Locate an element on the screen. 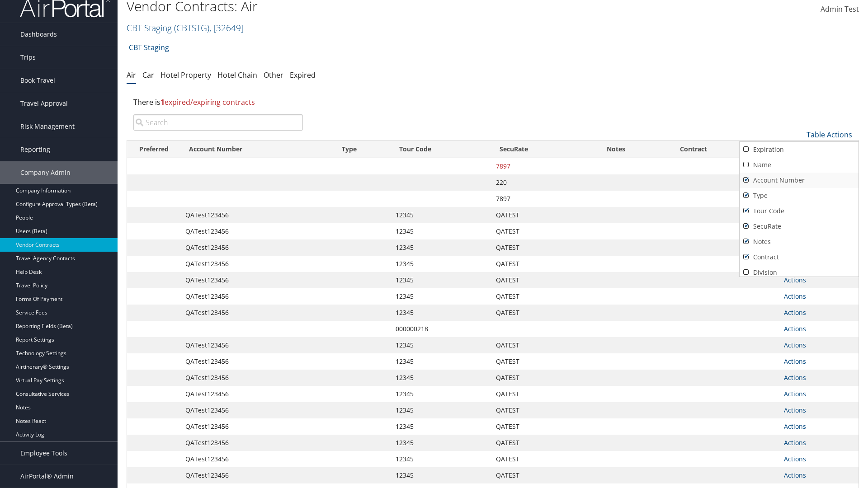  a: Contract is located at coordinates (799, 257).